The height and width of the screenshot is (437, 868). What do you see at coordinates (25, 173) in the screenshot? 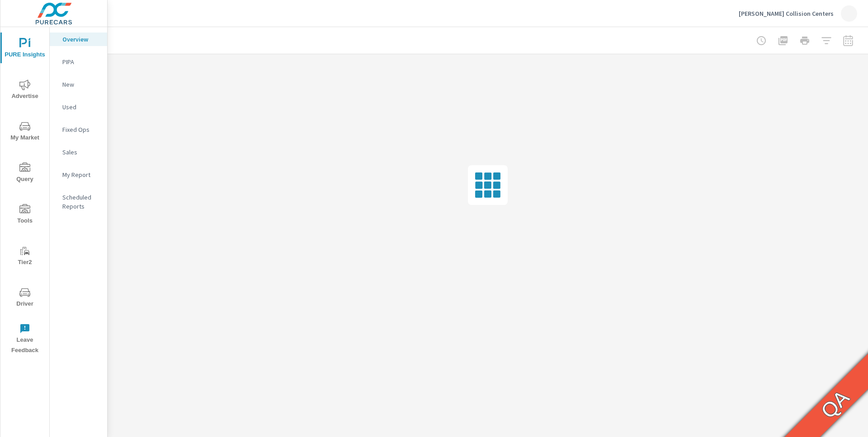
I see `span: Query` at bounding box center [25, 173].